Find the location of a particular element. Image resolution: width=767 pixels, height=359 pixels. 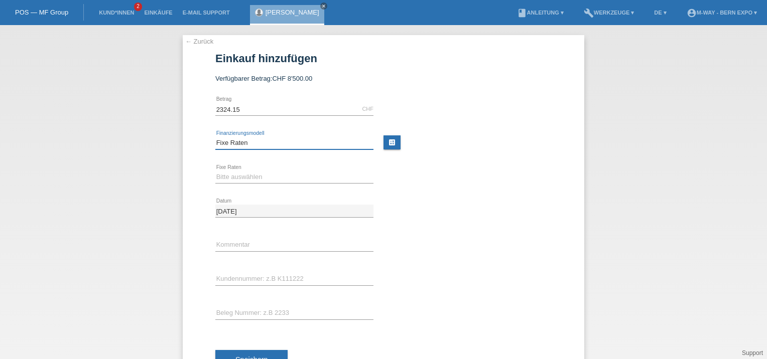

a: POS — MF Group is located at coordinates (42, 12).